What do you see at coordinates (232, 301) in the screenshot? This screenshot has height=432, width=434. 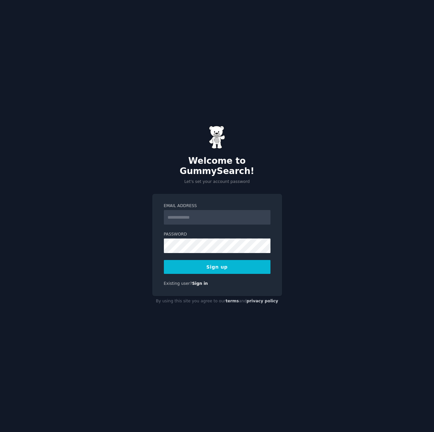 I see `a: terms` at bounding box center [232, 301].